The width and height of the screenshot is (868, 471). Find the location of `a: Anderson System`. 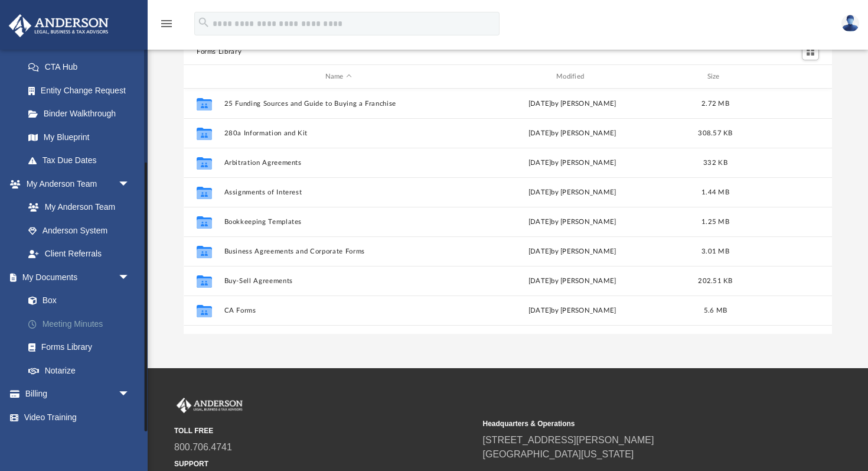

a: Anderson System is located at coordinates (79, 231).